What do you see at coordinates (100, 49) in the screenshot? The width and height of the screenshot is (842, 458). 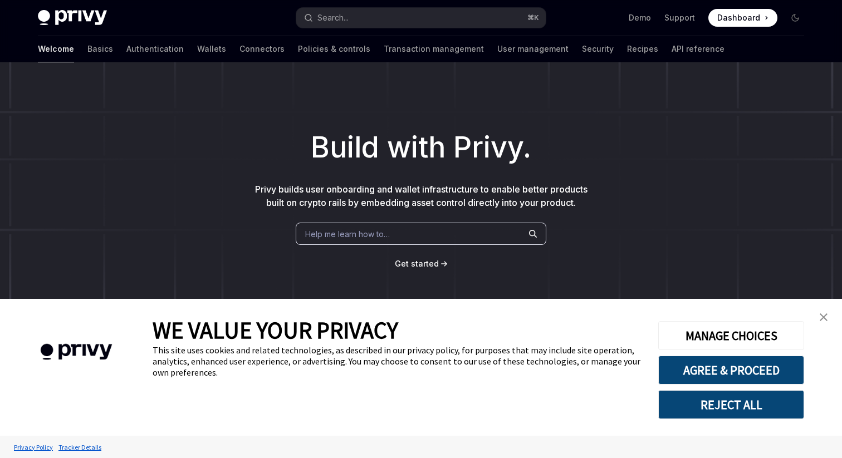 I see `a: Basics` at bounding box center [100, 49].